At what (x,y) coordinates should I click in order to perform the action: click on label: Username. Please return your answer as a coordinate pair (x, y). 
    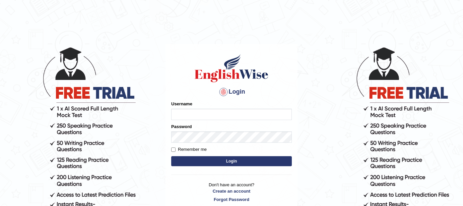
    Looking at the image, I should click on (182, 104).